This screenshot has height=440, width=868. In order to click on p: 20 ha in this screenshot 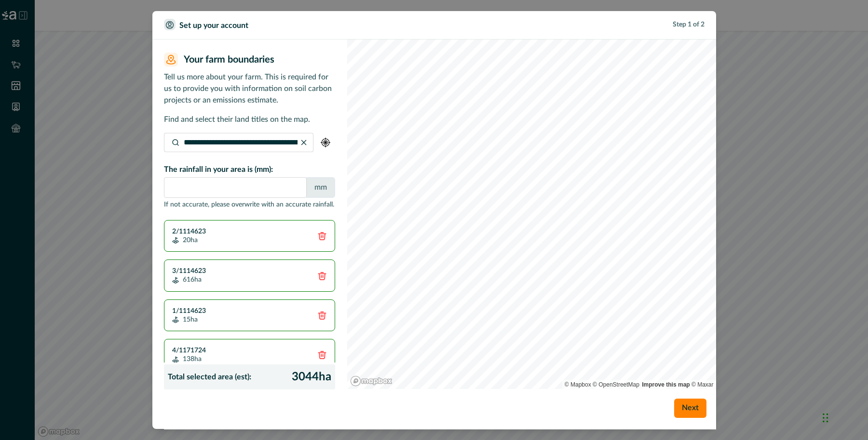, I will do `click(189, 240)`.